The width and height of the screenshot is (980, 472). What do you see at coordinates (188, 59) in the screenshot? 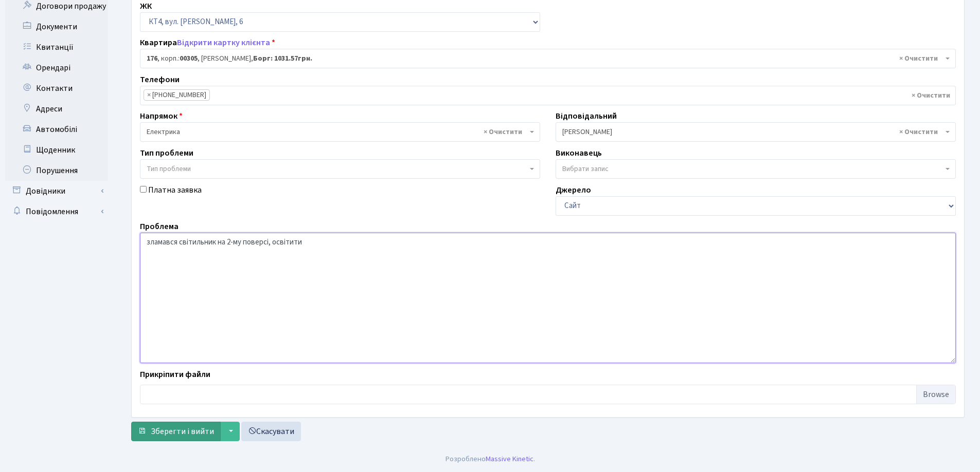
I see `b: 00305` at bounding box center [188, 59].